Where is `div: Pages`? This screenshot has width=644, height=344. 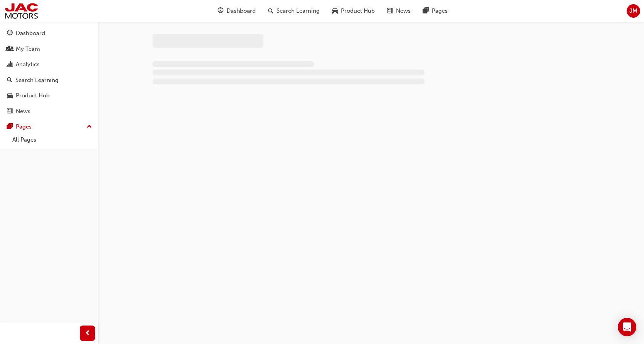
div: Pages is located at coordinates (23, 126).